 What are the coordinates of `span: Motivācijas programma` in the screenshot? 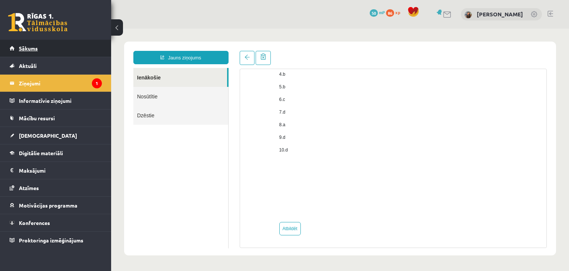 It's located at (48, 205).